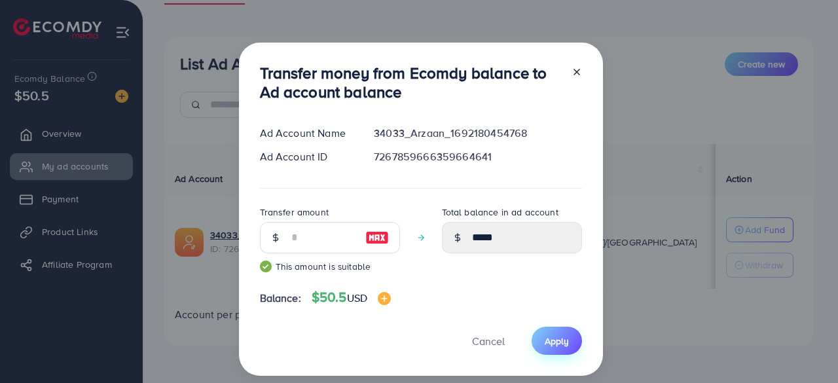 The image size is (838, 383). What do you see at coordinates (488, 340) in the screenshot?
I see `button: Cancel` at bounding box center [488, 340].